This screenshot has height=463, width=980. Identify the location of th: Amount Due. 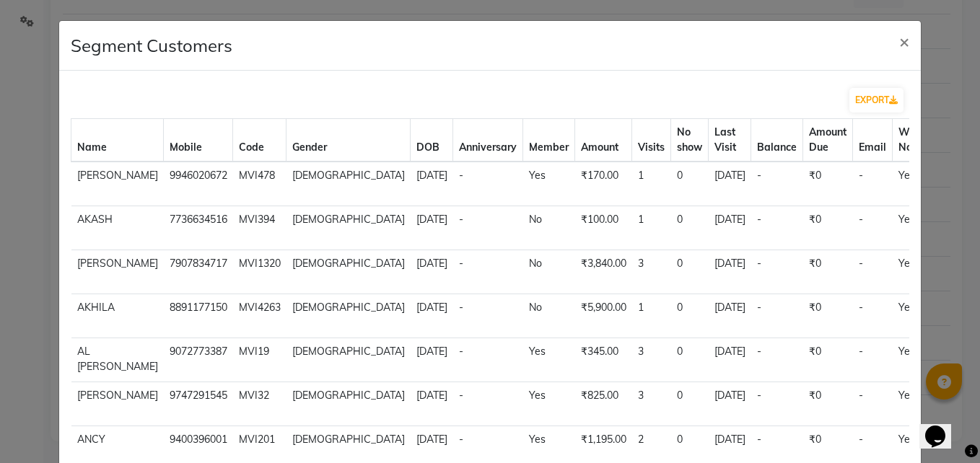
(828, 140).